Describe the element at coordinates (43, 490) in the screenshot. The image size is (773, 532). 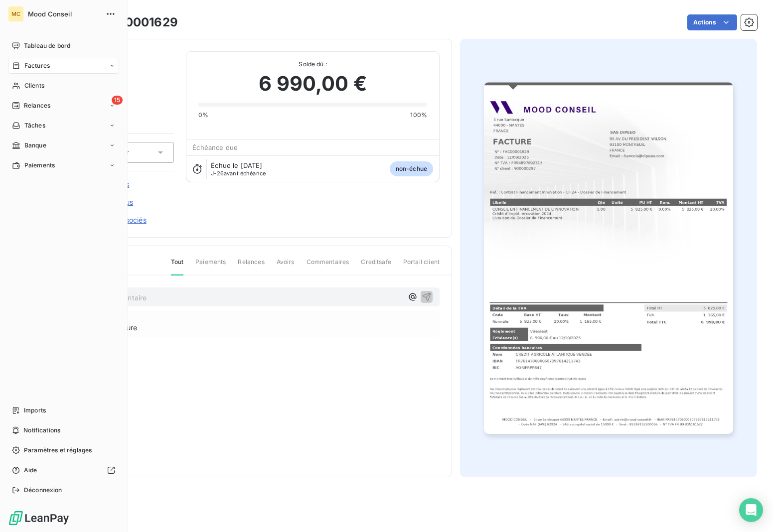
I see `span: Déconnexion` at that location.